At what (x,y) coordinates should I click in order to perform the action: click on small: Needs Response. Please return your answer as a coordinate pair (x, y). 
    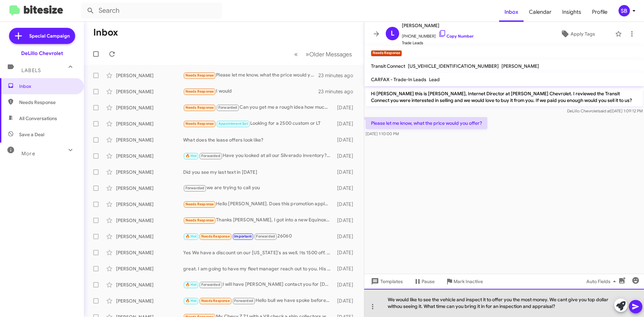
    Looking at the image, I should click on (387, 53).